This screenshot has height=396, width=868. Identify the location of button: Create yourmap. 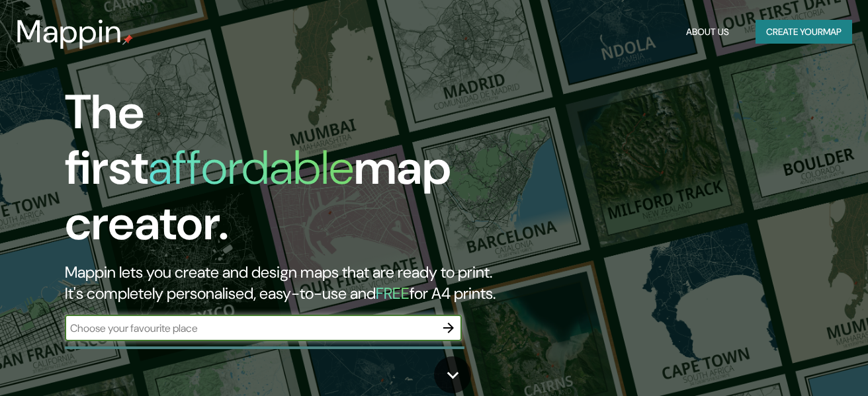
(804, 32).